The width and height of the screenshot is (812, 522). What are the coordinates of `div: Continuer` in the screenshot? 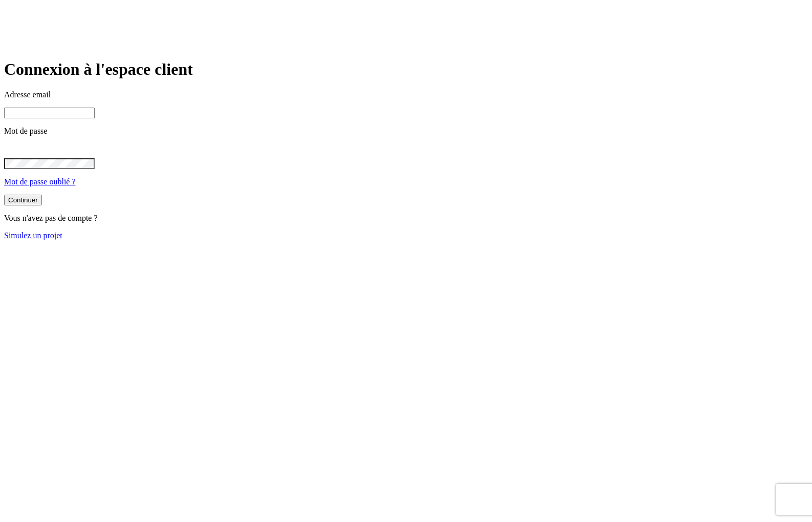 It's located at (23, 200).